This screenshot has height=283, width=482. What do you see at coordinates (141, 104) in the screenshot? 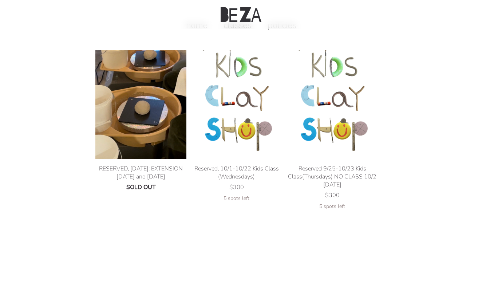
I see `img: RESERVED, TUESDAY: EXTENSION August 19 and 26 product photo` at bounding box center [141, 104].